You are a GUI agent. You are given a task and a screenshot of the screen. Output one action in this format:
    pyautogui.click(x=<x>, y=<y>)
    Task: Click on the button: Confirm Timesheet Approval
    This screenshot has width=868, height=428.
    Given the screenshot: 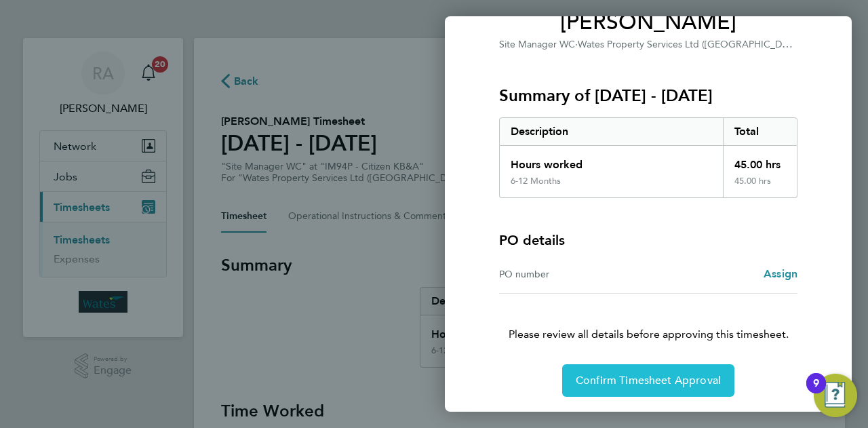 What is the action you would take?
    pyautogui.click(x=648, y=381)
    